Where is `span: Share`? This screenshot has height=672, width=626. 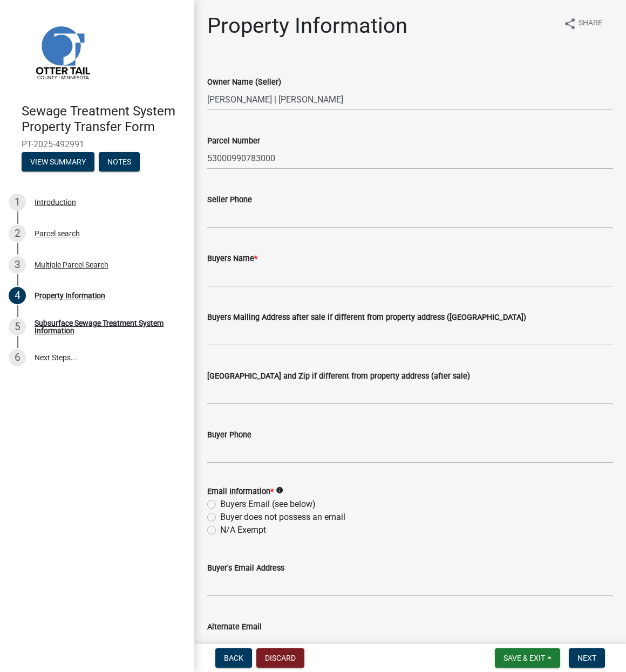
span: Share is located at coordinates (590, 24).